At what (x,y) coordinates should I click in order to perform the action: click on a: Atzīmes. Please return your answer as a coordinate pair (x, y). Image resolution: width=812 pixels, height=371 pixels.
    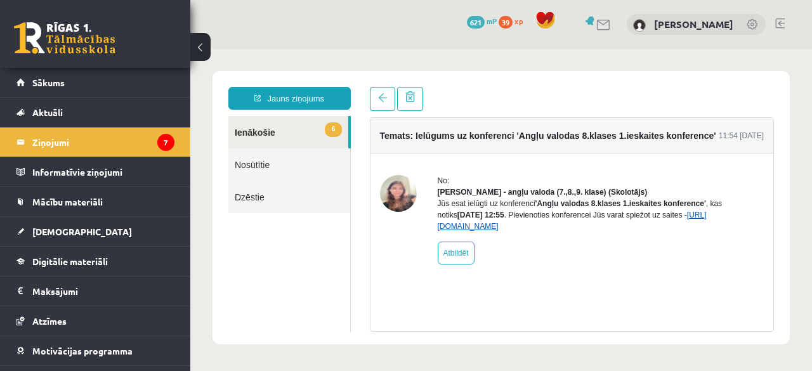
    Looking at the image, I should click on (95, 321).